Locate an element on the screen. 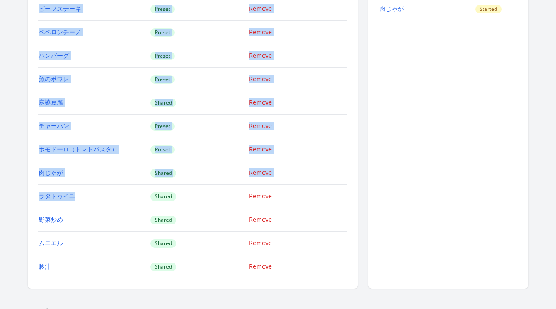 The height and width of the screenshot is (309, 556). a: ポモドーロ（トマトパスタ） is located at coordinates (78, 149).